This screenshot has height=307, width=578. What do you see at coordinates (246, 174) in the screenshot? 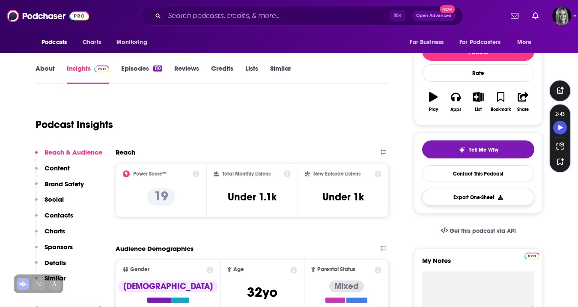
I see `h2: Total Monthly Listens` at bounding box center [246, 174].